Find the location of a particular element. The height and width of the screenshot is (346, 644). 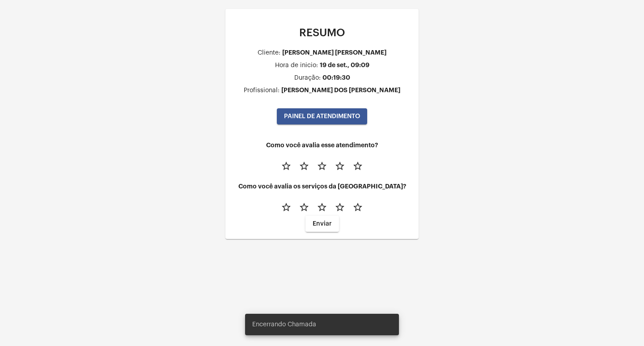

div: 00:19:30 is located at coordinates (336, 77).